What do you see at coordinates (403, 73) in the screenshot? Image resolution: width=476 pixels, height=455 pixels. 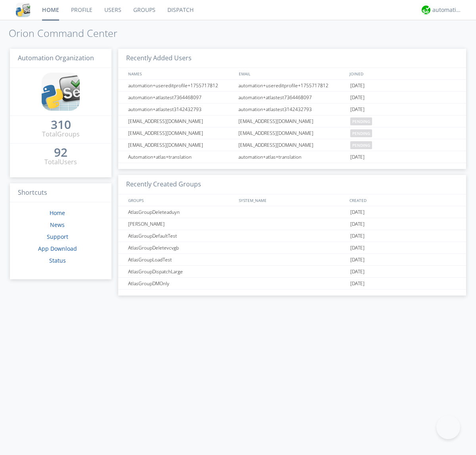 I see `div: JOINED` at bounding box center [403, 73].